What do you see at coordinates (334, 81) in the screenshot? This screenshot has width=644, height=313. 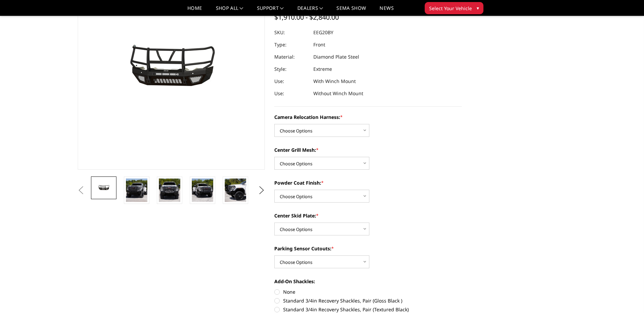 I see `dd: With Winch Mount` at bounding box center [334, 81].